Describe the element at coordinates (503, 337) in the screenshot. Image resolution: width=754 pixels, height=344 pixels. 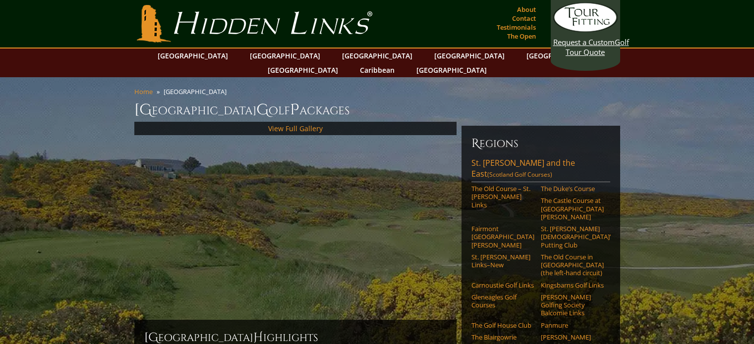
I see `a: The Blairgowrie` at that location.